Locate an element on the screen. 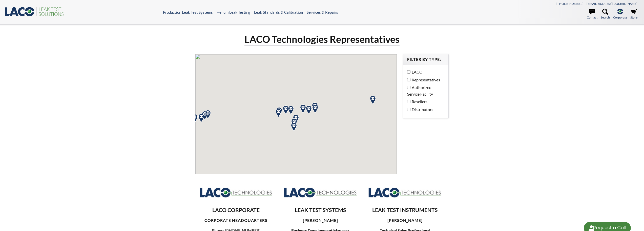 Image resolution: width=644 pixels, height=231 pixels. label: Authorized Service Facility is located at coordinates (425, 90).